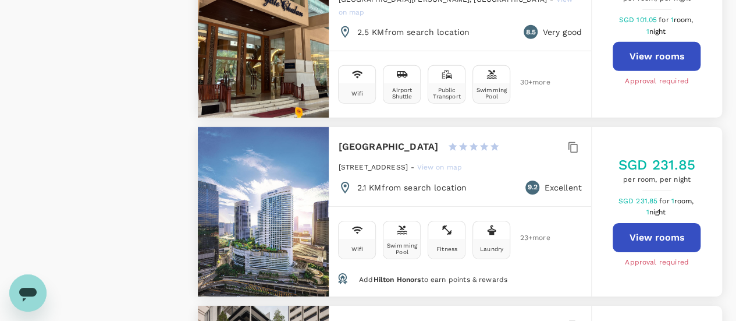  I want to click on div: Public Transport, so click(446, 93).